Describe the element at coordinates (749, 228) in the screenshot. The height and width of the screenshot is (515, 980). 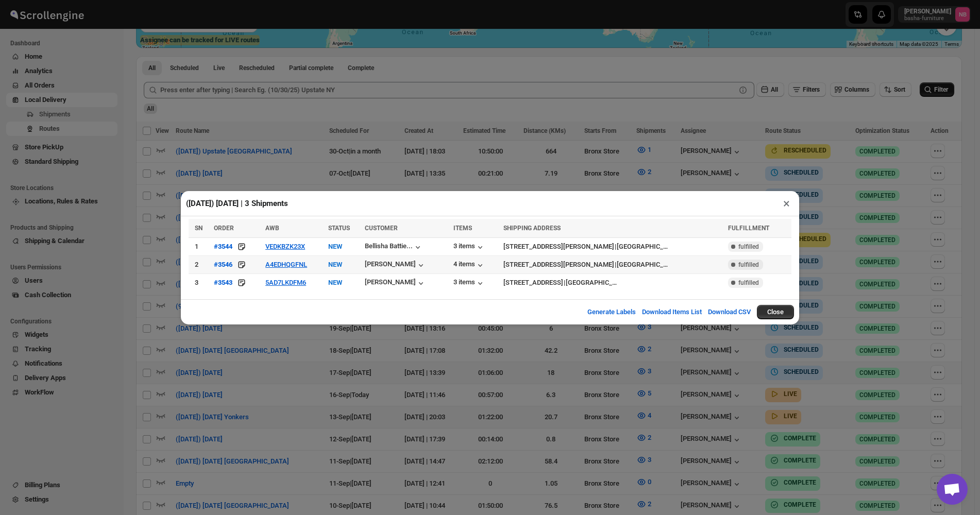
I see `span: FULFILLMENT` at that location.